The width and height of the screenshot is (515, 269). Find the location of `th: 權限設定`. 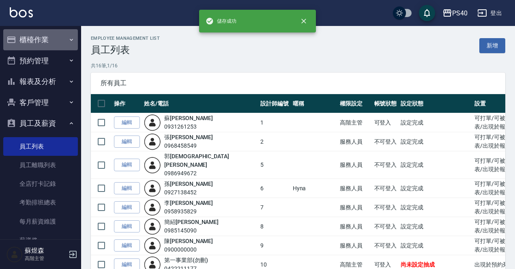

th: 權限設定 is located at coordinates (355, 103).